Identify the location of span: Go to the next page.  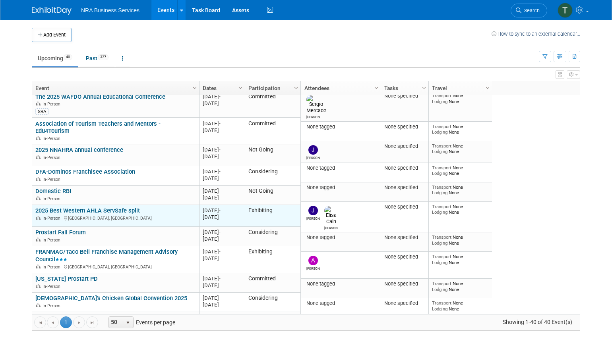
(79, 323).